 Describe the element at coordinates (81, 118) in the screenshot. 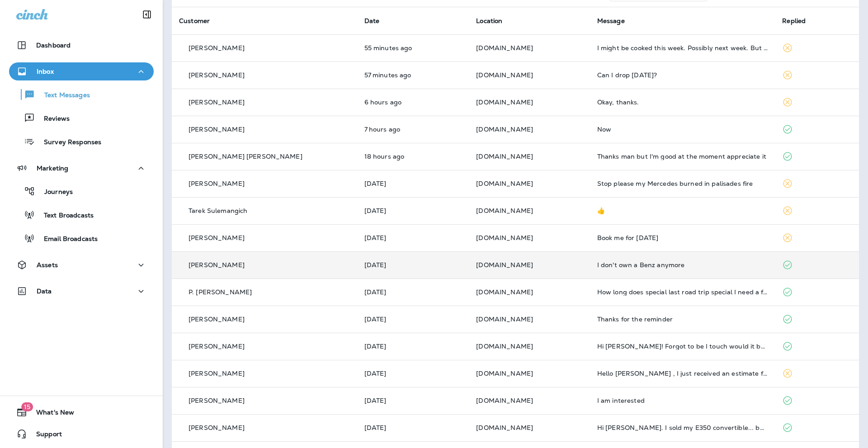

I see `button: Reviews` at that location.